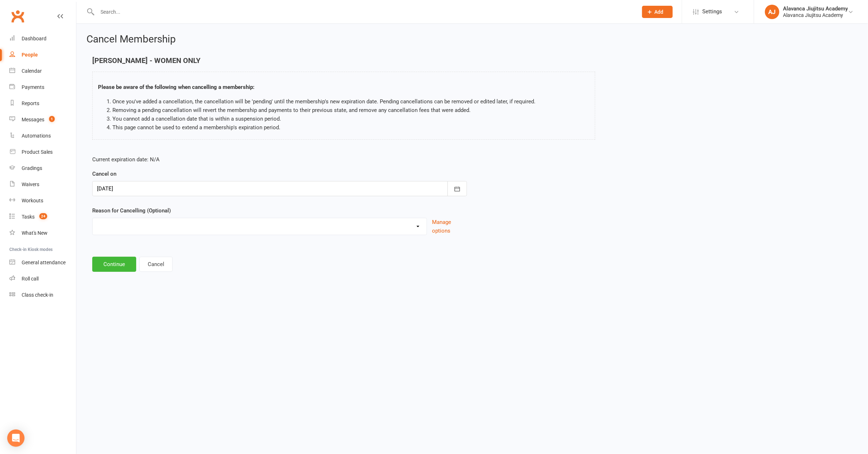 This screenshot has width=868, height=454. I want to click on li: This page cannot be used to extend a membership's expiration period., so click(351, 128).